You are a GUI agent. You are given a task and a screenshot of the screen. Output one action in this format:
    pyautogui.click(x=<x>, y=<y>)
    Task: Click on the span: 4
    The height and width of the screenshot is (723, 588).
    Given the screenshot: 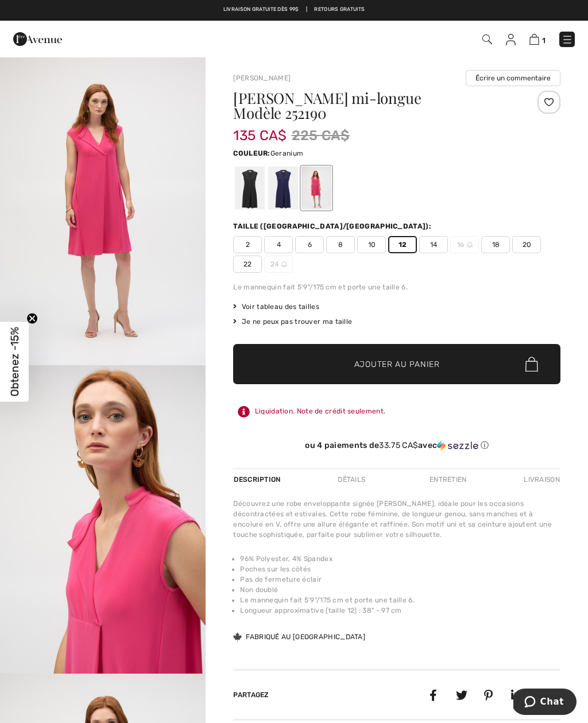 What is the action you would take?
    pyautogui.click(x=278, y=245)
    